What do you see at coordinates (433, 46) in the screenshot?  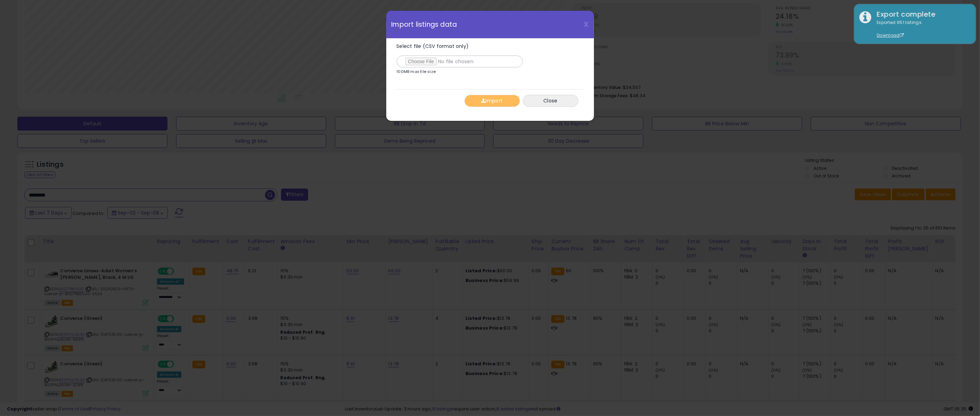 I see `span: Select file (CSV format only)` at bounding box center [433, 46].